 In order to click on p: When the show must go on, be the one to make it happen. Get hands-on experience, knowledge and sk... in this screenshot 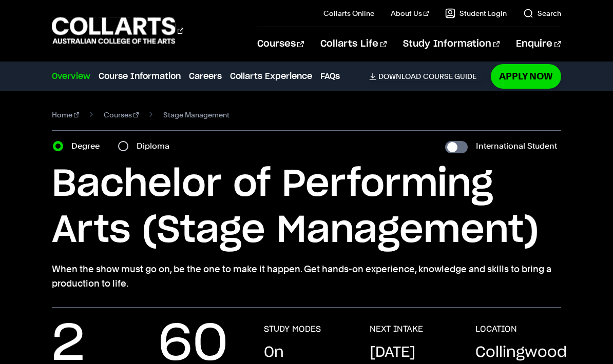, I will do `click(306, 276)`.